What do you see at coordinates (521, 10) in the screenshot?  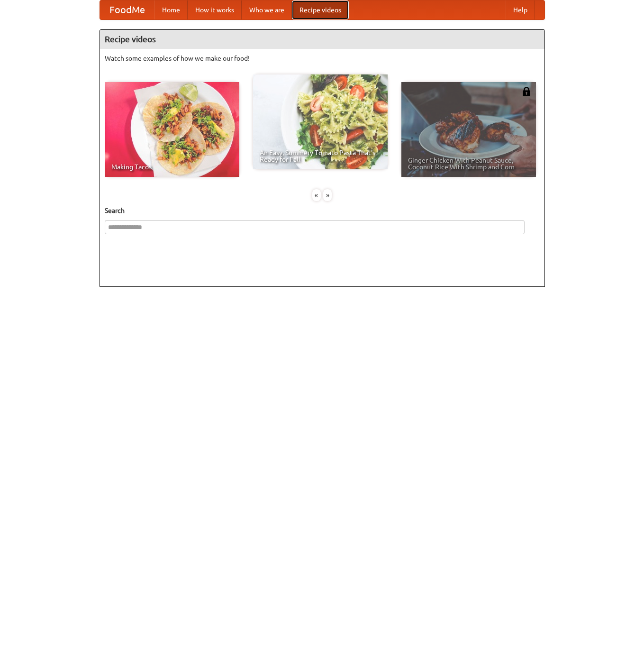 I see `a: Help` at bounding box center [521, 10].